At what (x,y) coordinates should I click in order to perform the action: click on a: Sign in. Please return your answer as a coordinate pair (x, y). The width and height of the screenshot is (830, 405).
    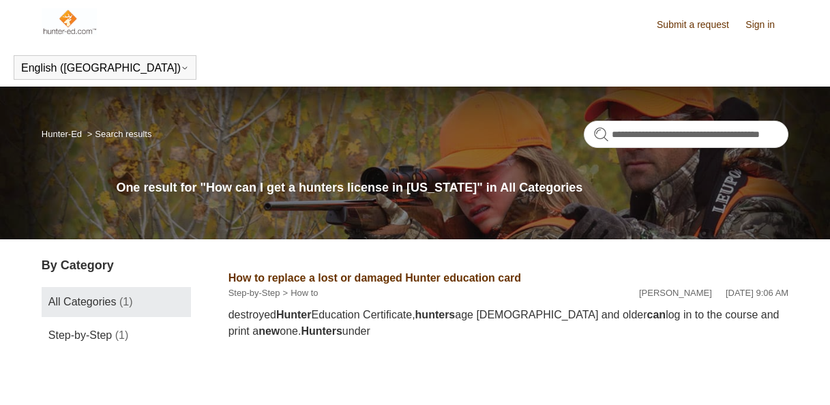
    Looking at the image, I should click on (767, 25).